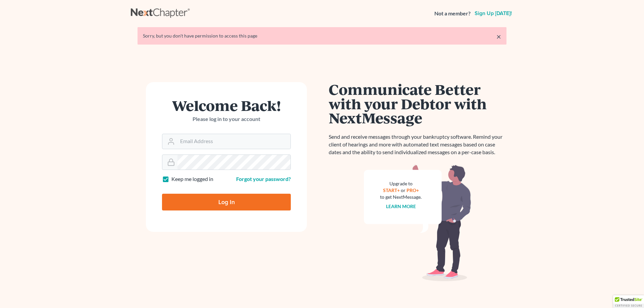 This screenshot has width=644, height=308. I want to click on strong: Not a member?, so click(452, 14).